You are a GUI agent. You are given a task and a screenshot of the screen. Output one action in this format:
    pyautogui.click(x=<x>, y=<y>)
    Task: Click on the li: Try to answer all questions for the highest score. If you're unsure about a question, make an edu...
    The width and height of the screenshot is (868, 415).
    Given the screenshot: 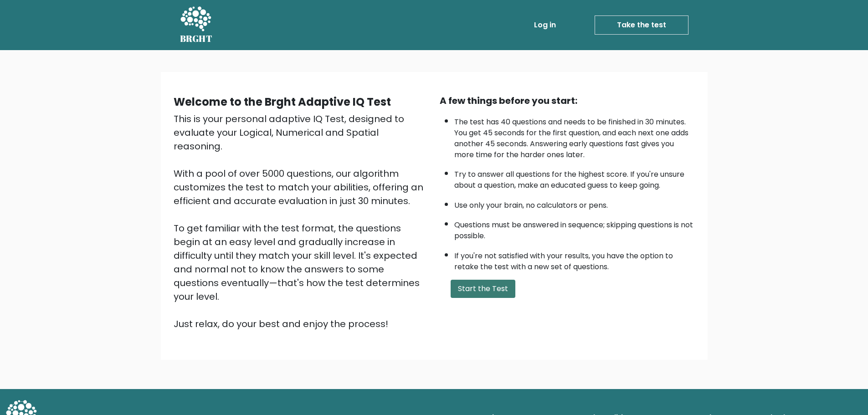 What is the action you would take?
    pyautogui.click(x=575, y=178)
    